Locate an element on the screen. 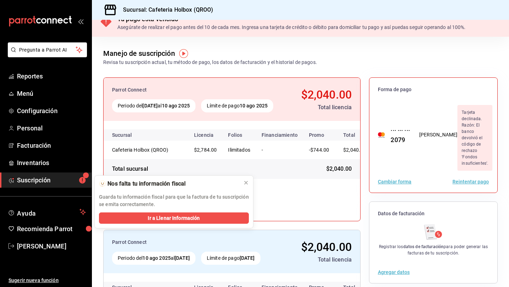 This screenshot has width=509, height=287. th: Promo is located at coordinates (319, 135).